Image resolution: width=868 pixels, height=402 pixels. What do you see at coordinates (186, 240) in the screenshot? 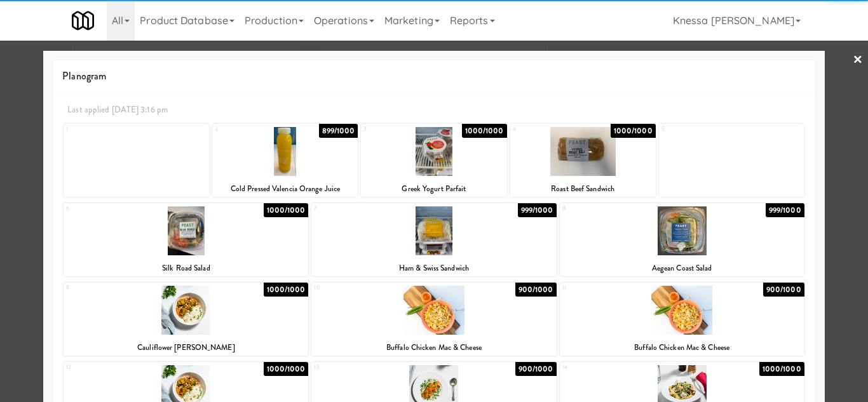
I see `div: 61000/1000Silk Road Salad` at bounding box center [186, 240].